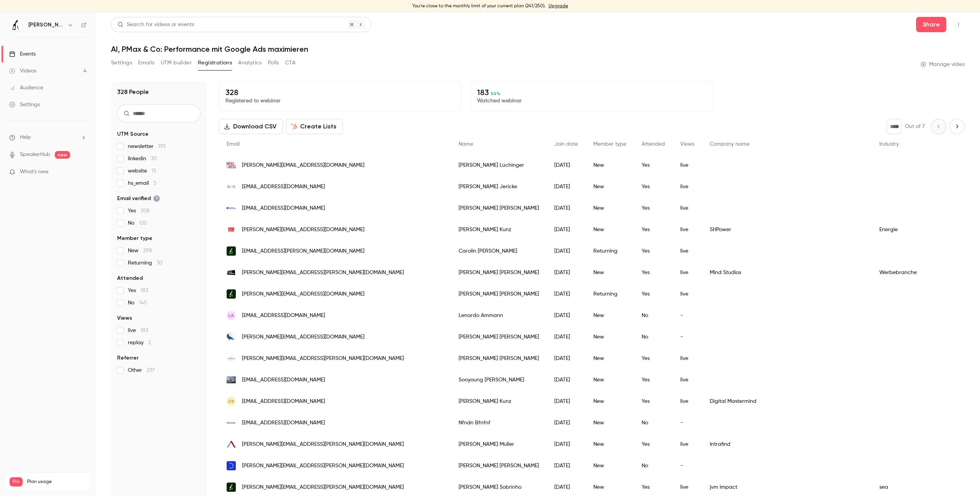 This screenshot has width=980, height=496. I want to click on span: Attended, so click(130, 279).